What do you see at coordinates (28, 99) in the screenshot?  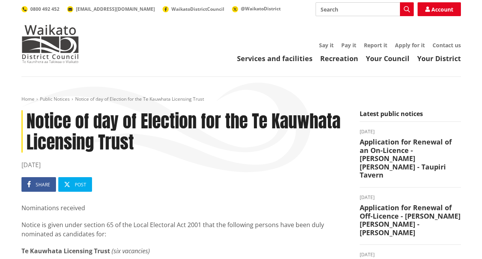 I see `a: Home` at bounding box center [28, 99].